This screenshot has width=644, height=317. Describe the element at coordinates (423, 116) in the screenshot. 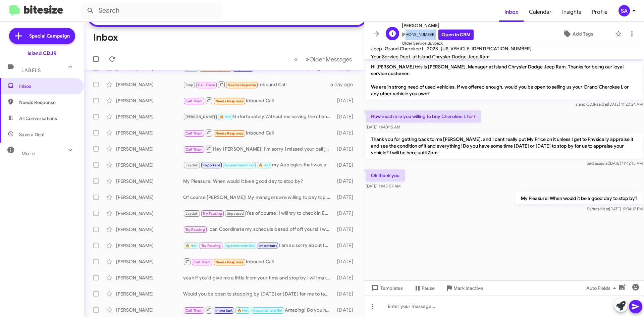

I see `p: How much are you willing to buy Cherokee L for?` at that location.